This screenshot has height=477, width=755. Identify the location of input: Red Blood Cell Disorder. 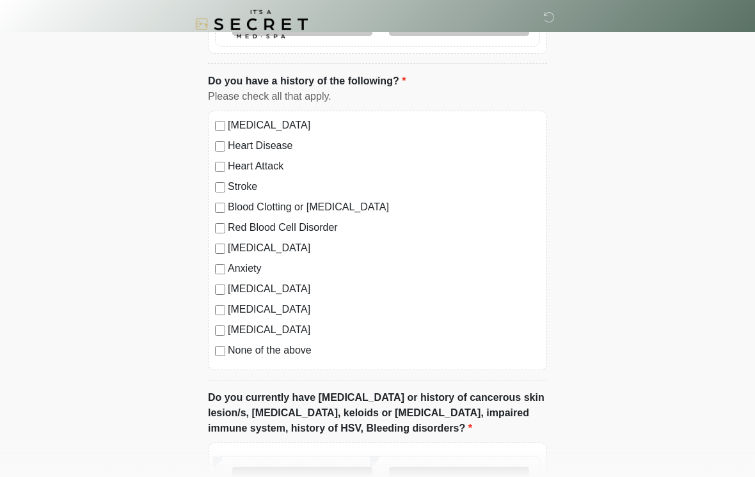
(220, 228).